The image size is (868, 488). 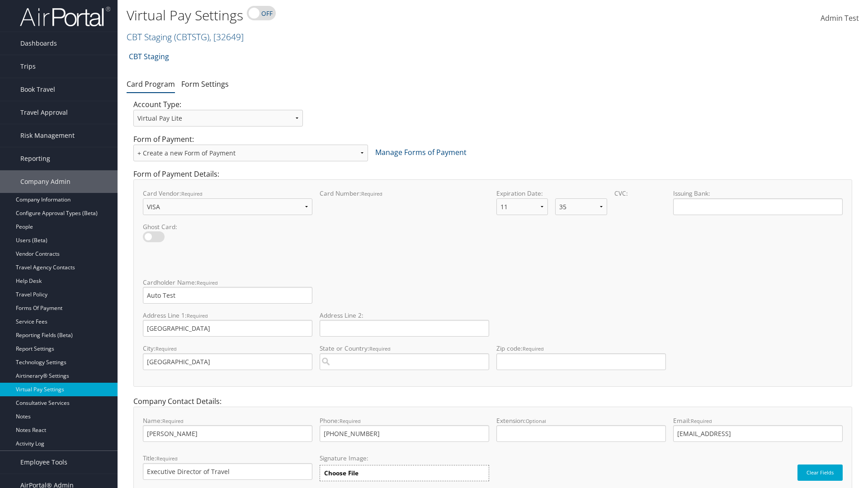 What do you see at coordinates (404, 361) in the screenshot?
I see `input: State or Country:required` at bounding box center [404, 361].